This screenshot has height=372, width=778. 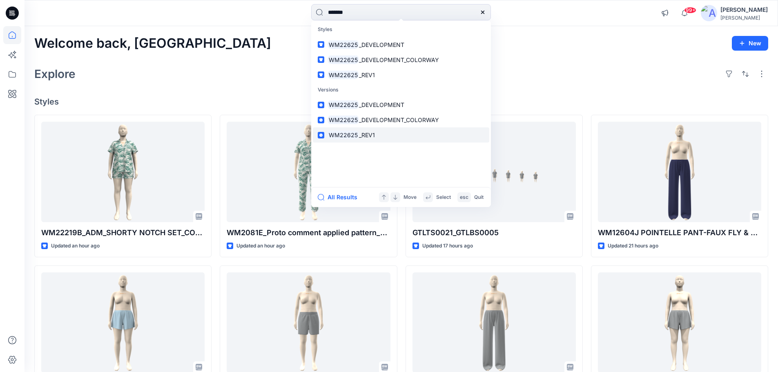 What do you see at coordinates (679, 172) in the screenshot?
I see `a: WM12604J POINTELLE PANT-FAUX FLY & BUTTONS + PICOT_COLORWAY_REV3` at bounding box center [679, 172].